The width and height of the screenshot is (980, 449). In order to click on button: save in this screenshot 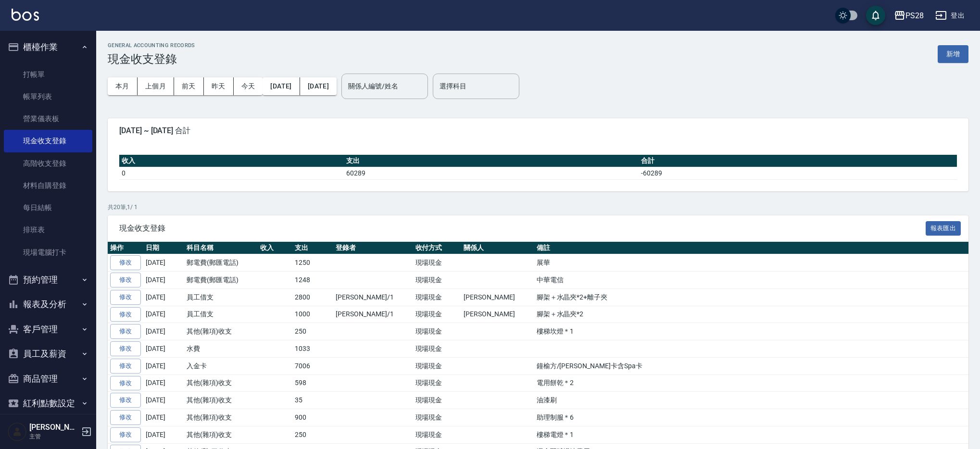, I will do `click(876, 16)`.